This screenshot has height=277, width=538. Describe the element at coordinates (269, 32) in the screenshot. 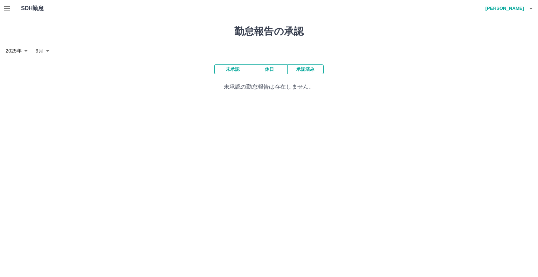

I see `h1: 勤怠報告の承認` at that location.